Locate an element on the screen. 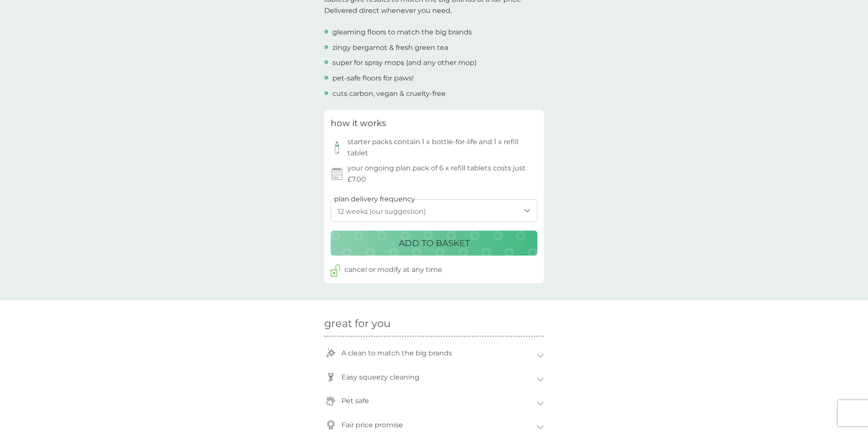 This screenshot has width=868, height=432. p: super for spray mops (and any other mop) is located at coordinates (404, 63).